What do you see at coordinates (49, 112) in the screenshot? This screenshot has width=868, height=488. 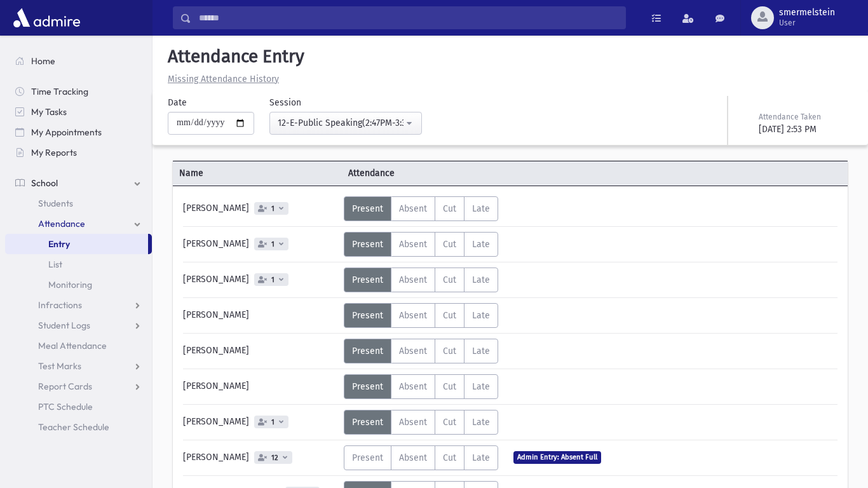 I see `span: My Tasks` at bounding box center [49, 112].